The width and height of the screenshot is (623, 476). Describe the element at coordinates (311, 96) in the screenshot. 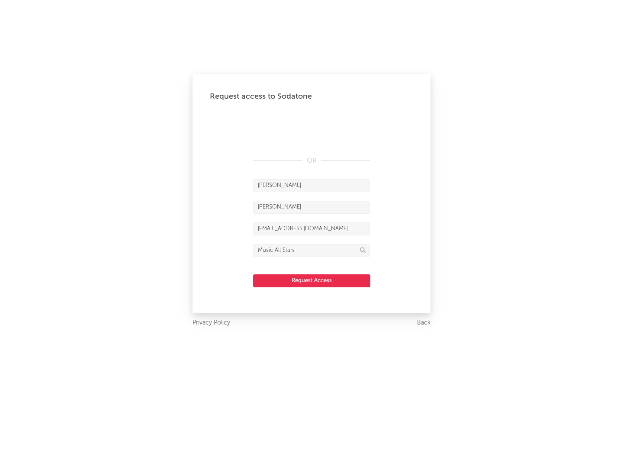

I see `div: Request access to Sodatone` at that location.